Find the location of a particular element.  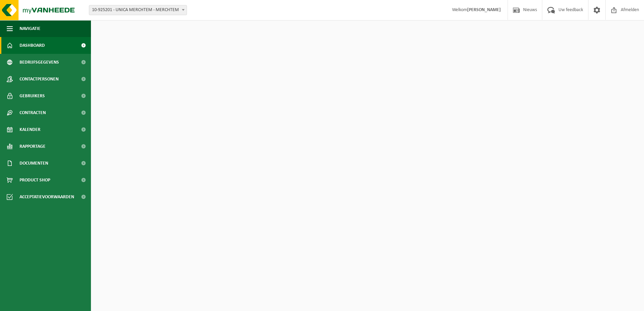

span: Kalender is located at coordinates (30, 130).